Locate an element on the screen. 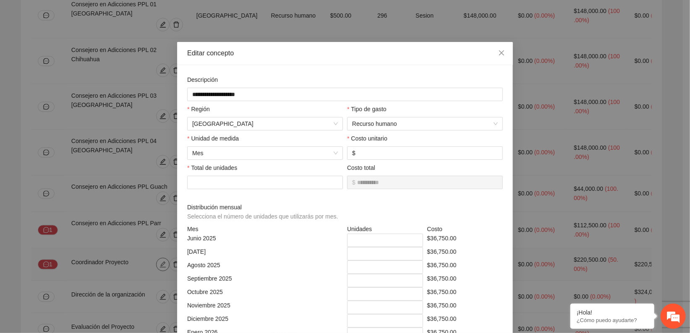 This screenshot has width=690, height=333. label: Región is located at coordinates (198, 109).